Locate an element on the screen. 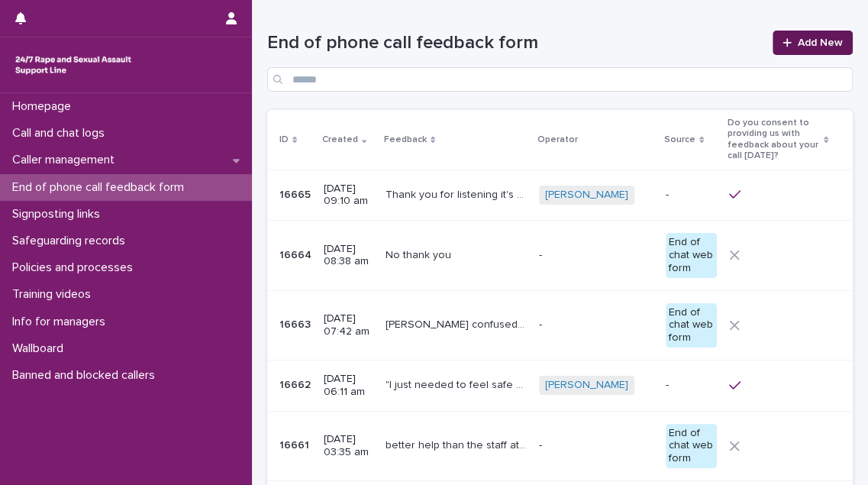 This screenshot has height=485, width=868. p: Caller management is located at coordinates (66, 160).